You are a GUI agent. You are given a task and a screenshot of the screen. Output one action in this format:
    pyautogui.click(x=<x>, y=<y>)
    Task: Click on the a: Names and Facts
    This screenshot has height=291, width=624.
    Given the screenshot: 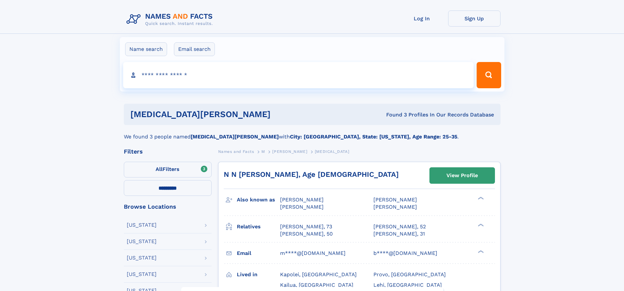 What is the action you would take?
    pyautogui.click(x=236, y=151)
    